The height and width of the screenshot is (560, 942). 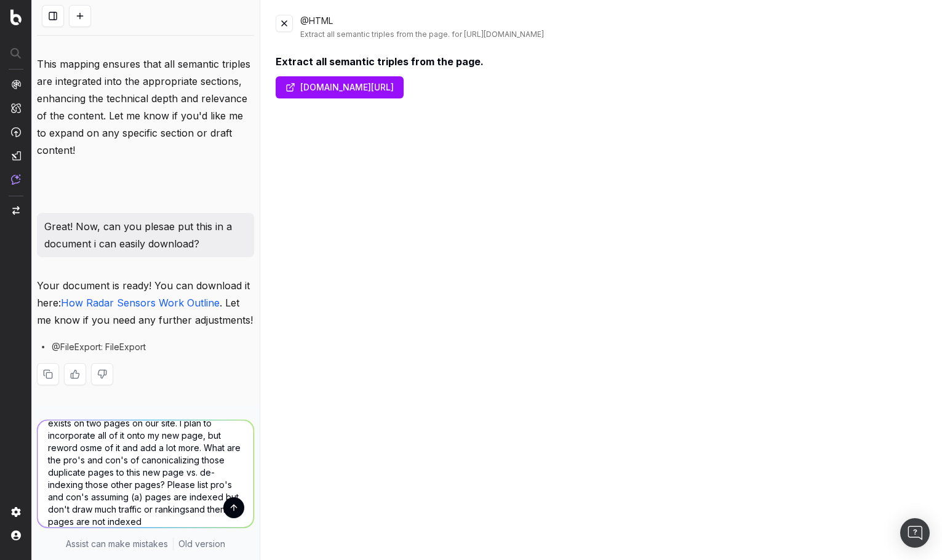 I want to click on a: Old version, so click(x=202, y=544).